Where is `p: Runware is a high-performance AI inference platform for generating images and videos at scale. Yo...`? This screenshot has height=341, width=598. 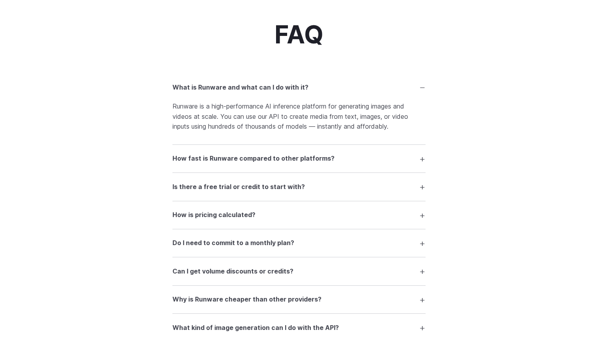
p: Runware is a high-performance AI inference platform for generating images and videos at scale. Yo... is located at coordinates (299, 117).